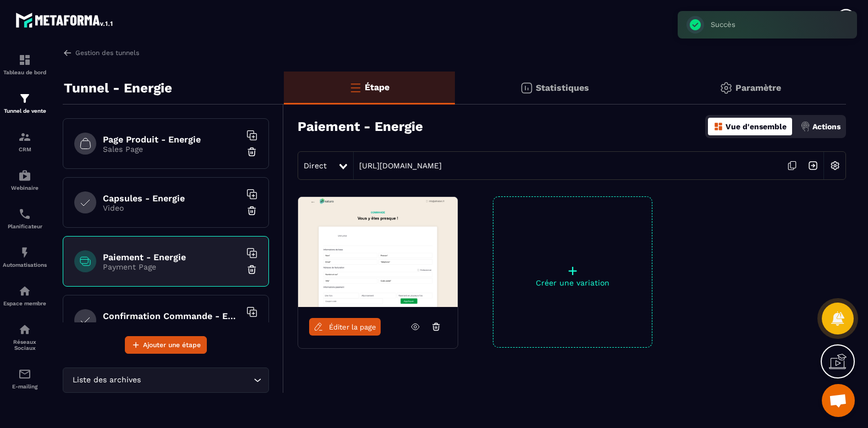 The height and width of the screenshot is (428, 868). Describe the element at coordinates (25, 257) in the screenshot. I see `a: automationsautomationsAutomatisations` at that location.